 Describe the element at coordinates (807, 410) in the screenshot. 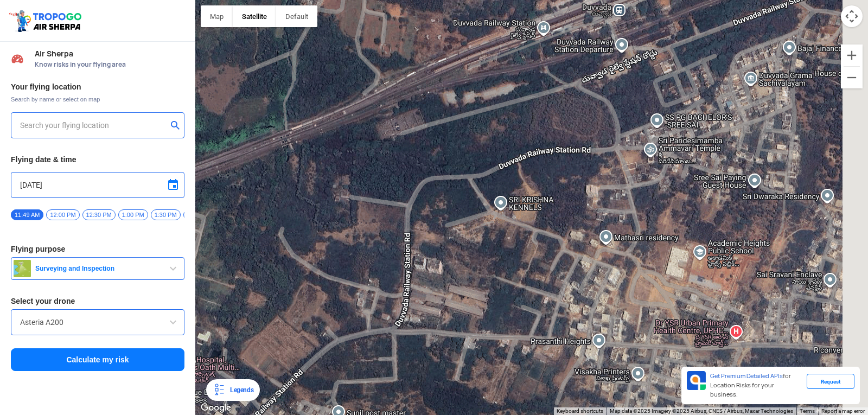

I see `a: Terms` at that location.